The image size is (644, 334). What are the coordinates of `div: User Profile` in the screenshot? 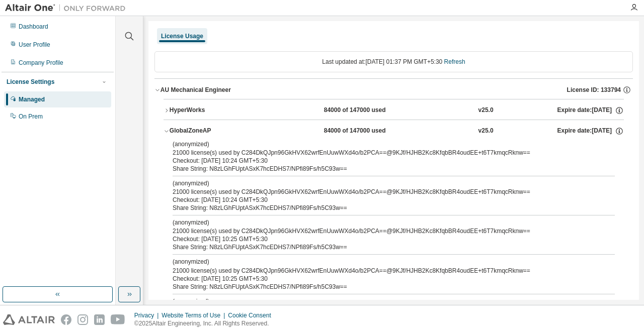 It's located at (34, 45).